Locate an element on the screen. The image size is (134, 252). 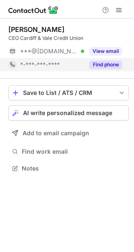
img: ContactOut v5.3.10 is located at coordinates (34, 10).